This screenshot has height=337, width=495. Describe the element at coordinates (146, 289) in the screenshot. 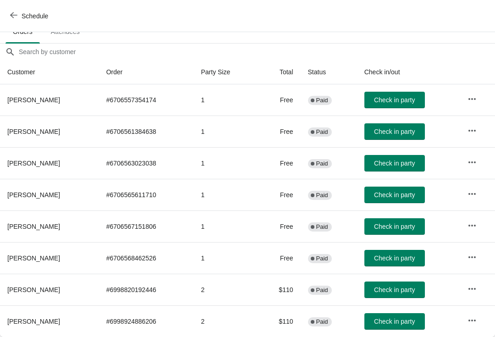

I see `td: # 6998820192446` at that location.